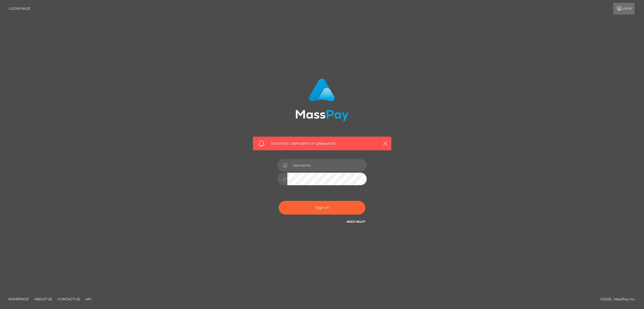  I want to click on a: Login Page, so click(19, 9).